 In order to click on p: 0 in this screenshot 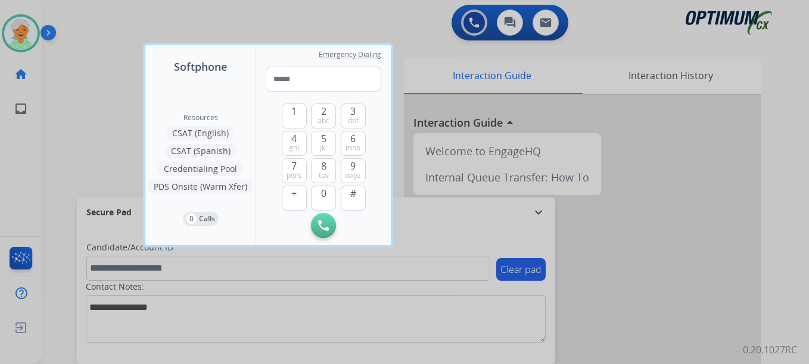, I will do `click(191, 219)`.